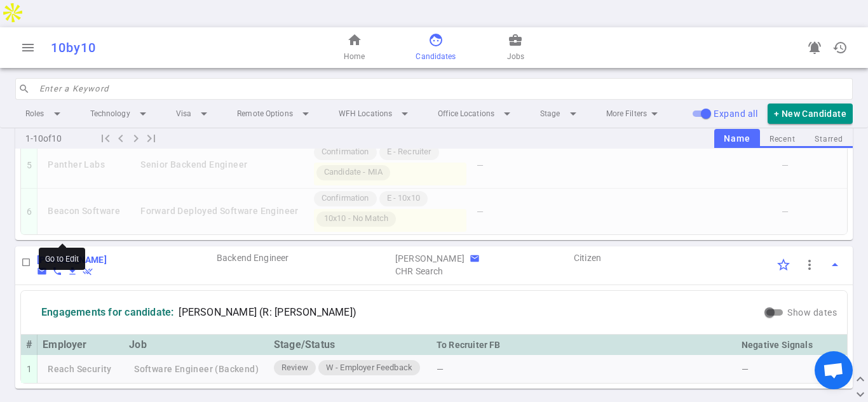 The height and width of the screenshot is (402, 868). Describe the element at coordinates (584, 345) in the screenshot. I see `div: To Recruiter FB` at that location.